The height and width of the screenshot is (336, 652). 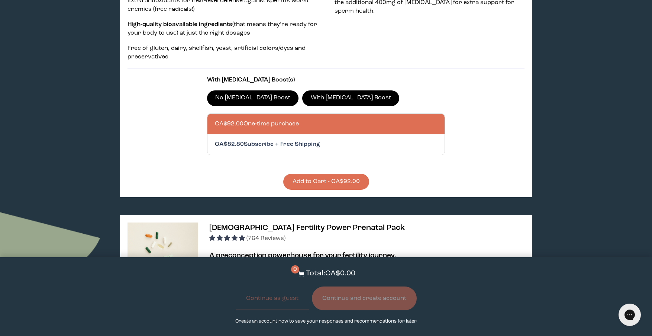 What do you see at coordinates (163, 258) in the screenshot?
I see `img: thumbnail image` at bounding box center [163, 258].